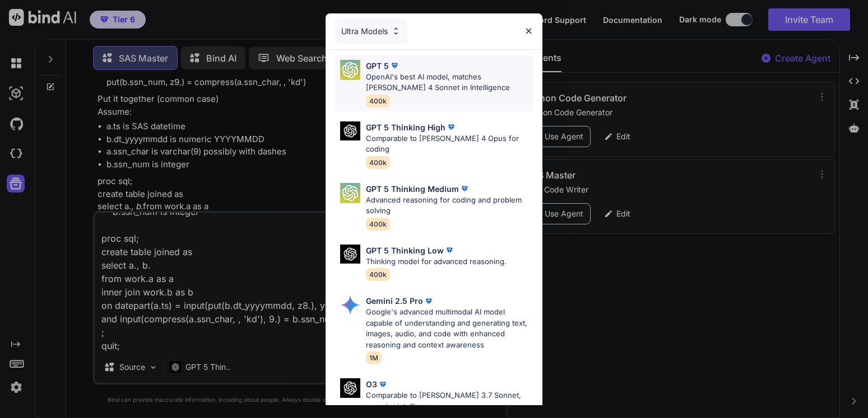  Describe the element at coordinates (394, 301) in the screenshot. I see `p: Gemini 2.5 Pro` at that location.